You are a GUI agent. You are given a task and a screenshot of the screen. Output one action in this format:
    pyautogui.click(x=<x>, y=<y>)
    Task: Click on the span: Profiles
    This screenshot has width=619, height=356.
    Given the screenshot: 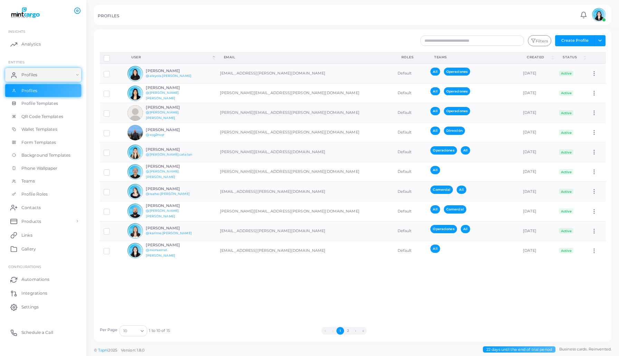 What is the action you would take?
    pyautogui.click(x=29, y=91)
    